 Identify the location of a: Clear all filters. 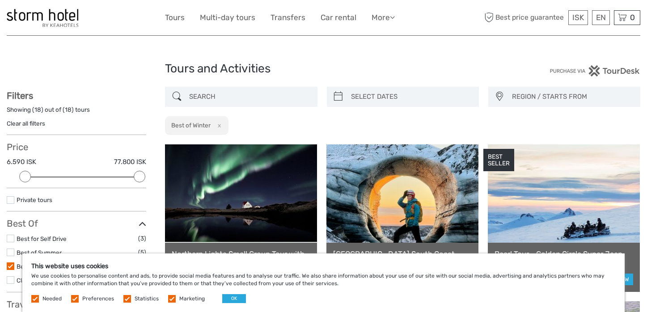
(26, 123).